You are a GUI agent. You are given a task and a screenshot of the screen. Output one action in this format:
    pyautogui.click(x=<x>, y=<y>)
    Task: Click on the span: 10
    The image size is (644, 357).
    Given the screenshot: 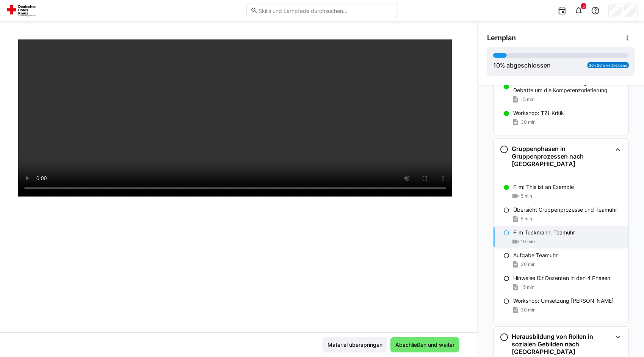 What is the action you would take?
    pyautogui.click(x=496, y=65)
    